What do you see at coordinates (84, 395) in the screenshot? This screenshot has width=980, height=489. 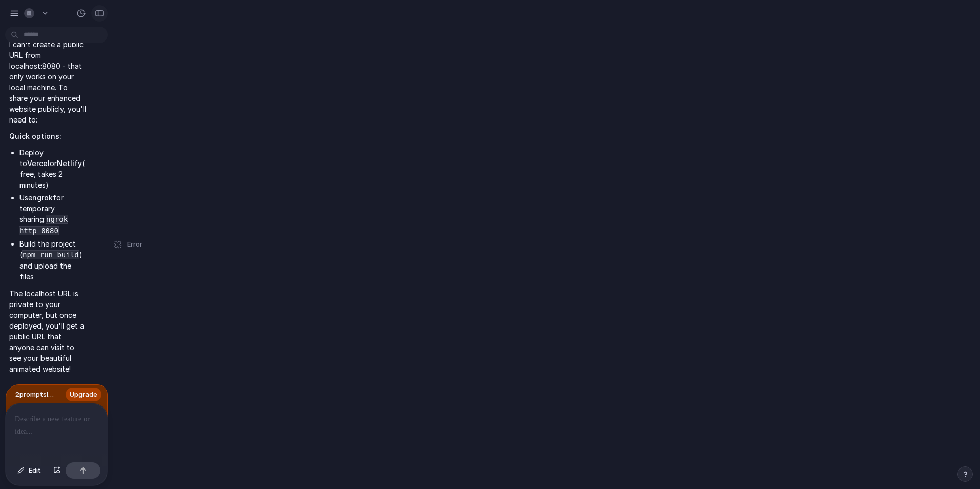 I see `span: Upgrade` at bounding box center [84, 395].